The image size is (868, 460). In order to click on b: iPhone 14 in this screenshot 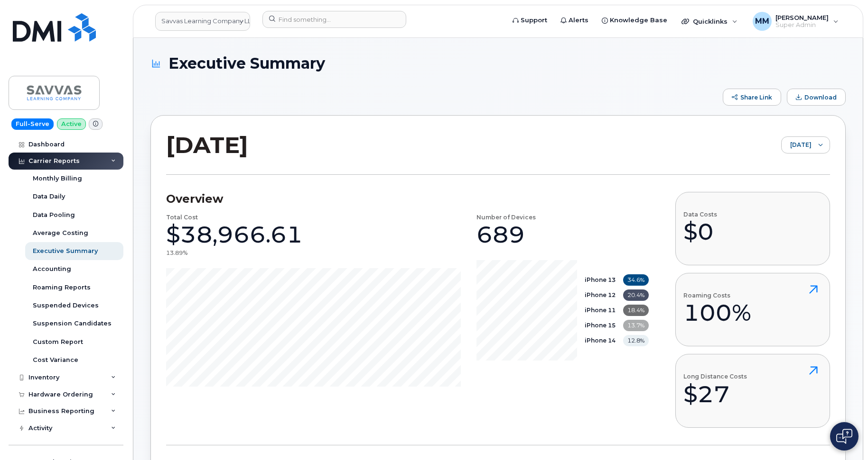, I will do `click(599, 341)`.